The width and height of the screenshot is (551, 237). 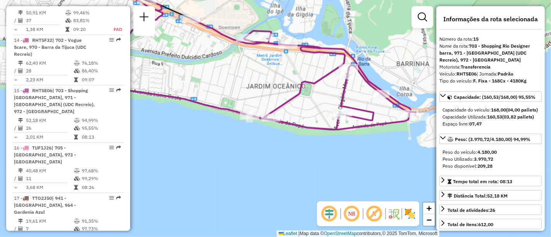 I want to click on strong: F. Fixa - 168Cx - 4180Kg, so click(x=500, y=81).